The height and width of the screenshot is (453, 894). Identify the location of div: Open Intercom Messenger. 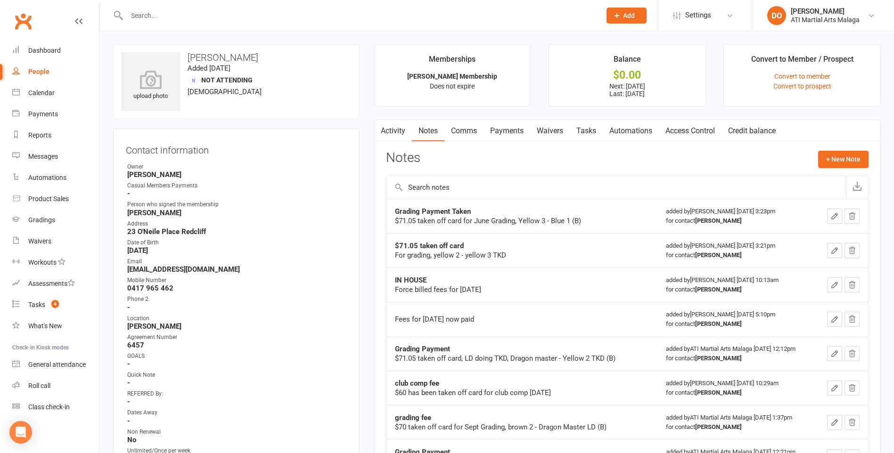
(21, 432).